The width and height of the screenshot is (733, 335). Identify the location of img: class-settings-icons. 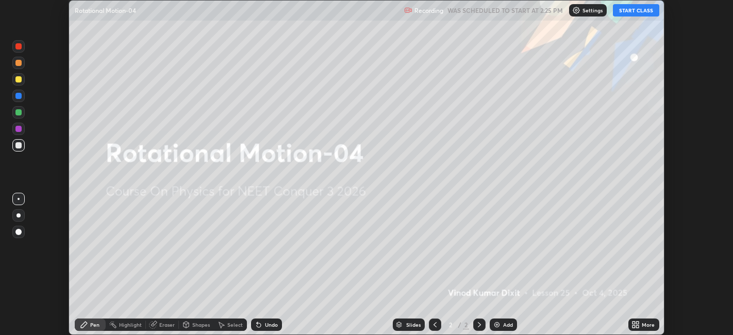
(576, 10).